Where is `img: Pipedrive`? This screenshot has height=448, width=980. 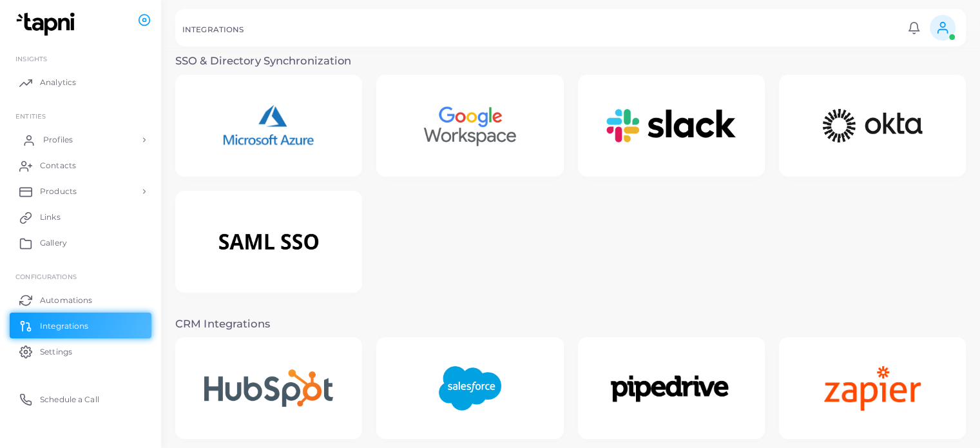
img: Pipedrive is located at coordinates (671, 388).